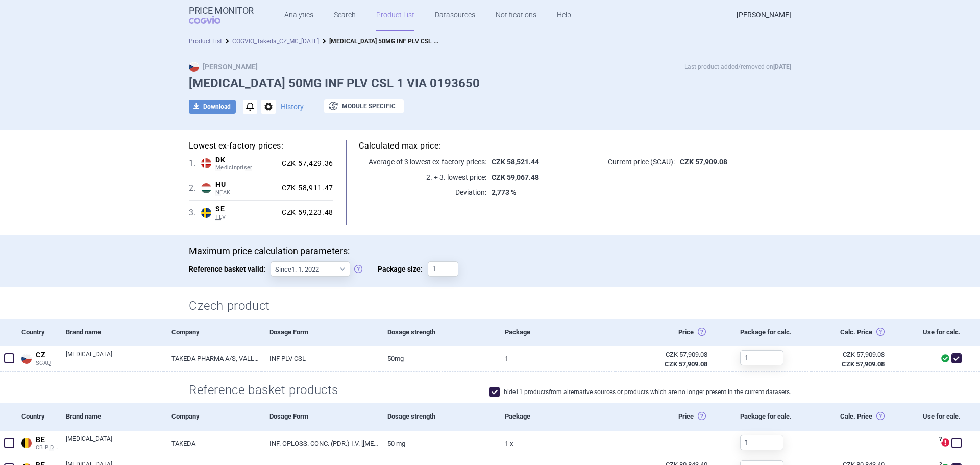 The width and height of the screenshot is (980, 465). Describe the element at coordinates (380, 41) in the screenshot. I see `li: ADCETRIS 50MG INF PLV CSL 1 VIA 0193650` at that location.